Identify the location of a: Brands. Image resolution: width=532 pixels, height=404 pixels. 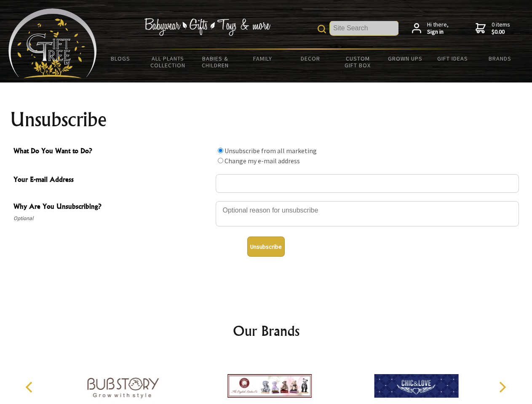
(500, 58).